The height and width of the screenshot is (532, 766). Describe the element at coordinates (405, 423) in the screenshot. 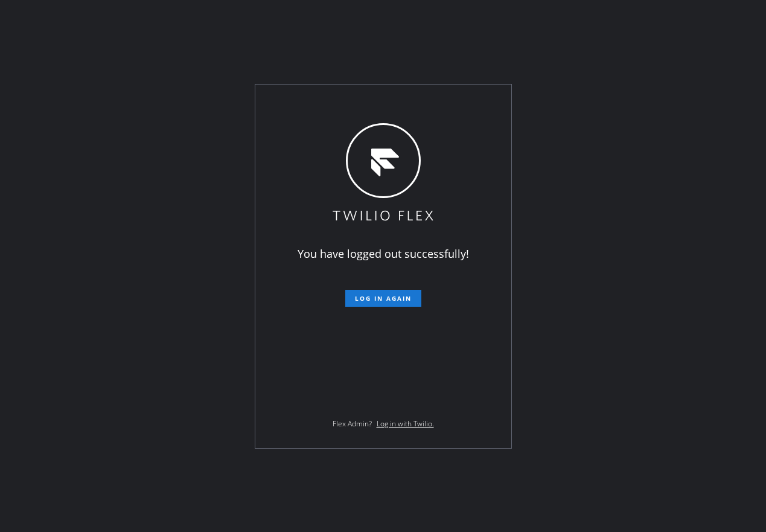

I see `span: Log in with Twilio.` at that location.